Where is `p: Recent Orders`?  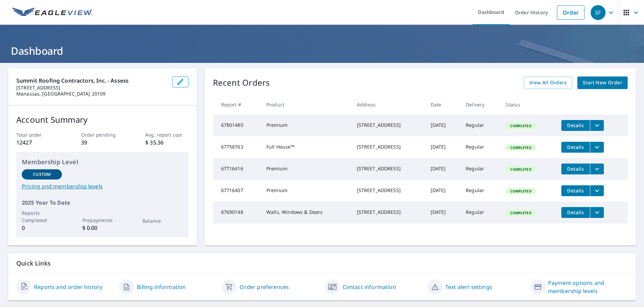
p: Recent Orders is located at coordinates (241, 83).